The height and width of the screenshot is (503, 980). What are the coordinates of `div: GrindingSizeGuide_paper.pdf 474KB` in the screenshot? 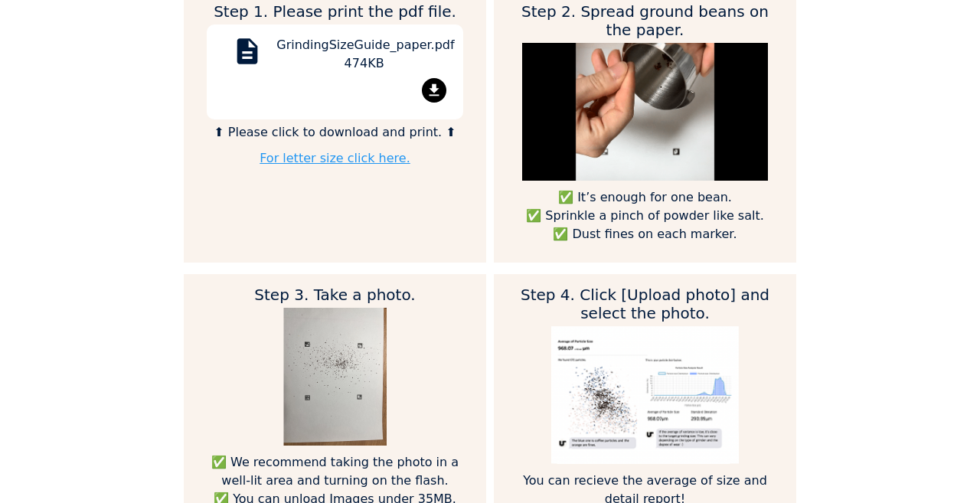 It's located at (363, 56).